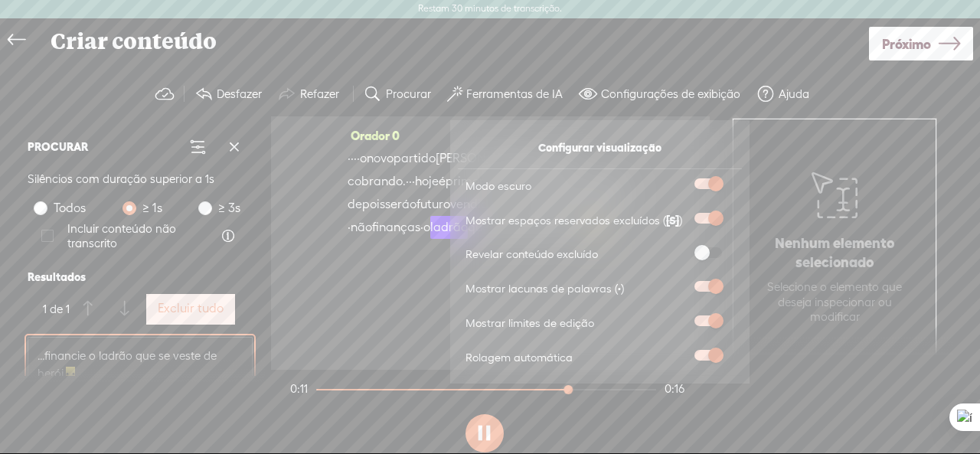  I want to click on font: Excluir tudo, so click(191, 308).